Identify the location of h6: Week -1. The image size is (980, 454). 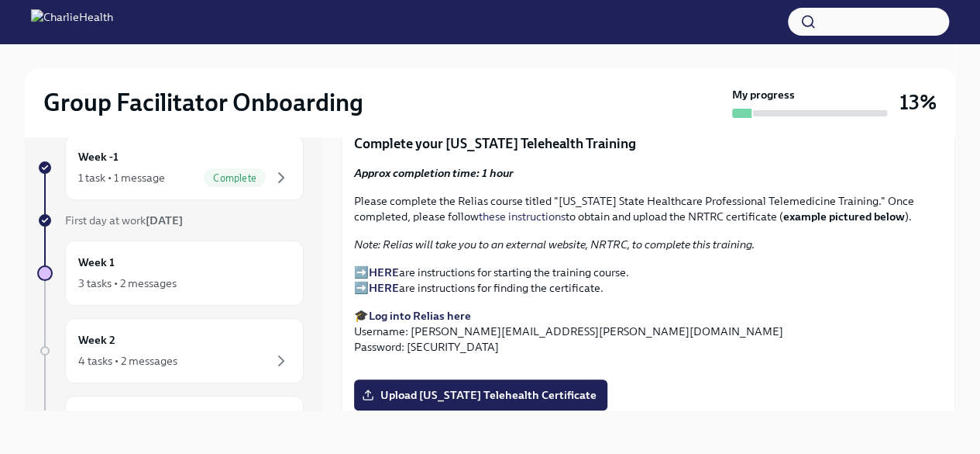
(98, 157).